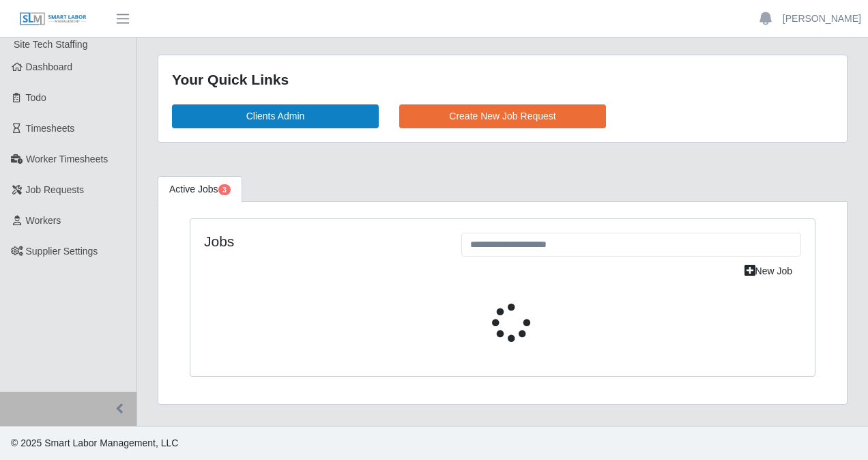 The height and width of the screenshot is (460, 868). What do you see at coordinates (62, 251) in the screenshot?
I see `span: Supplier Settings` at bounding box center [62, 251].